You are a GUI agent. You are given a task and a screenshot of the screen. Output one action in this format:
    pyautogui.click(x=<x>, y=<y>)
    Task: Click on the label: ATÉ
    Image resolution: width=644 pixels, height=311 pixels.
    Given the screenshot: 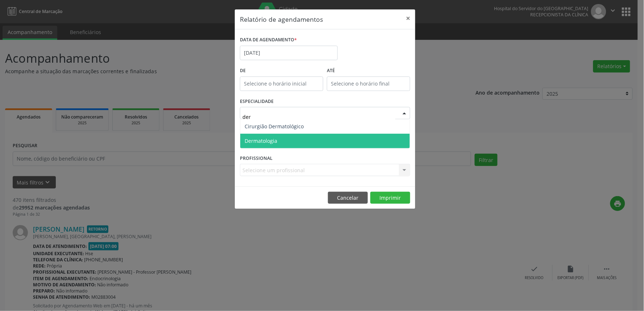 What is the action you would take?
    pyautogui.click(x=369, y=70)
    